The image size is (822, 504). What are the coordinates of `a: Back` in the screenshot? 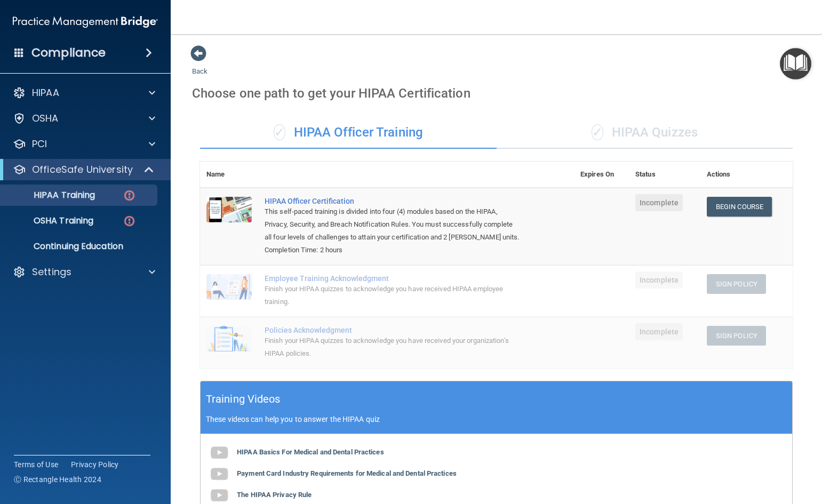 It's located at (199, 65).